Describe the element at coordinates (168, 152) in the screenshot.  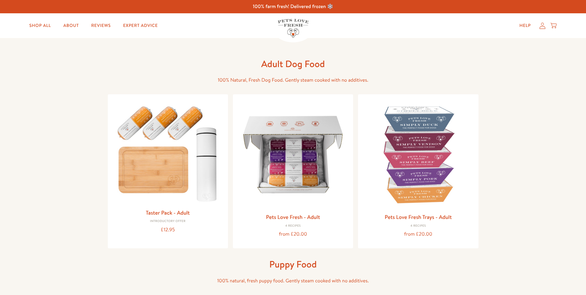
I see `img: Taster Pack - Adult` at that location.